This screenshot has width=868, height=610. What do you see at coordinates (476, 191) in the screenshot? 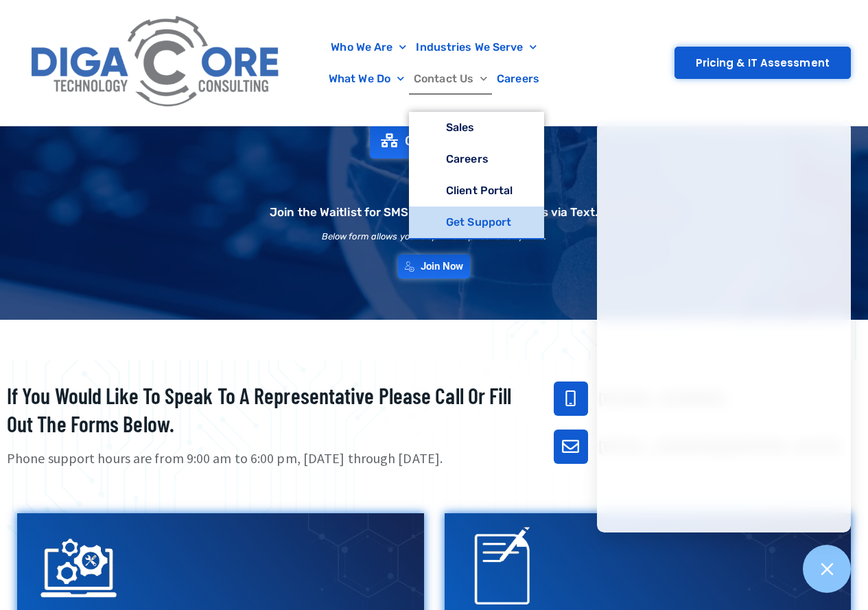
I see `a: Client Portal` at bounding box center [476, 191].